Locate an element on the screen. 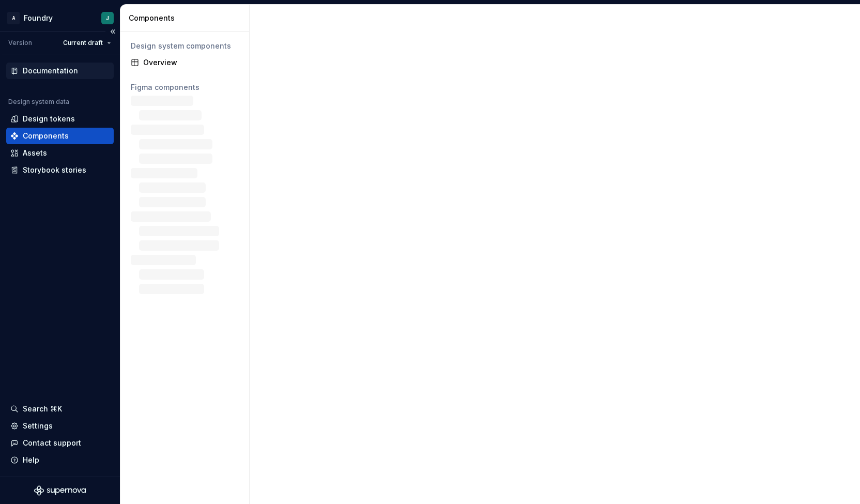 The height and width of the screenshot is (504, 860). div: Foundry is located at coordinates (38, 18).